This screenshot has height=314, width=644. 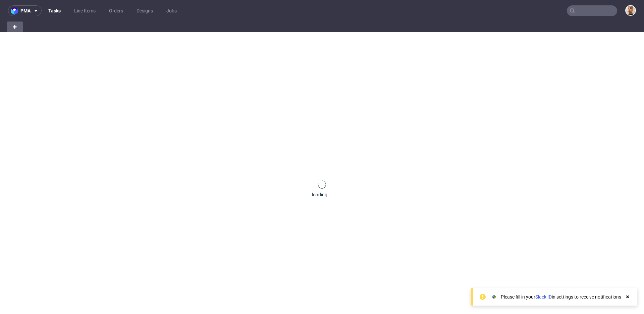 I want to click on a: Designs, so click(x=145, y=11).